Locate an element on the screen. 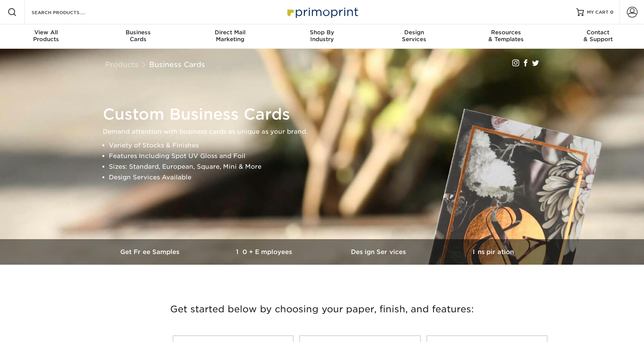 The image size is (644, 342). li: Design Services Available is located at coordinates (328, 178).